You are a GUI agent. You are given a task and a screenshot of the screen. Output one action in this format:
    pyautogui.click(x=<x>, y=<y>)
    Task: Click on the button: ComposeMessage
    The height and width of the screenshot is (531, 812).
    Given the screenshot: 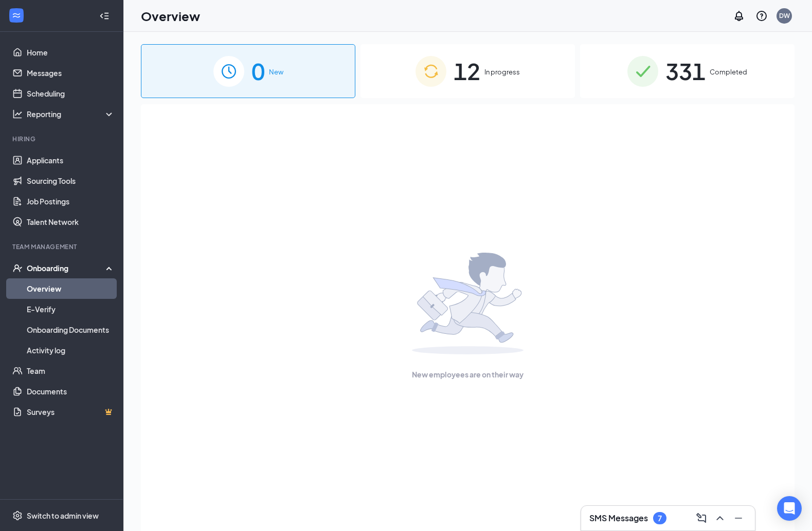 What is the action you would take?
    pyautogui.click(x=702, y=519)
    